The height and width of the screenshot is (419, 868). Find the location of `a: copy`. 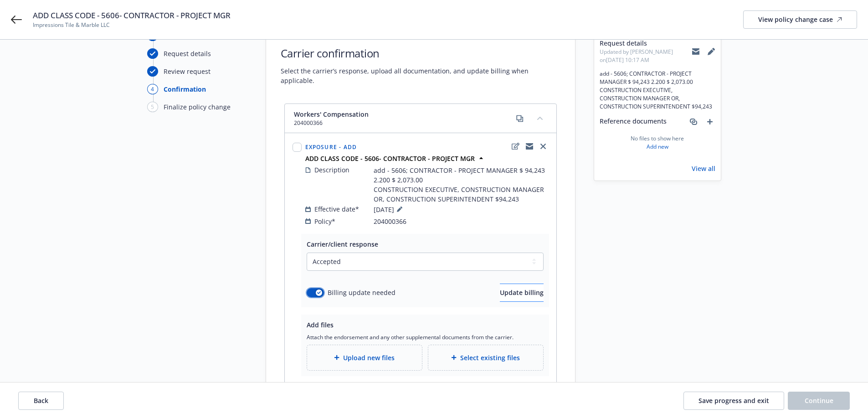

a: copy is located at coordinates (520, 118).